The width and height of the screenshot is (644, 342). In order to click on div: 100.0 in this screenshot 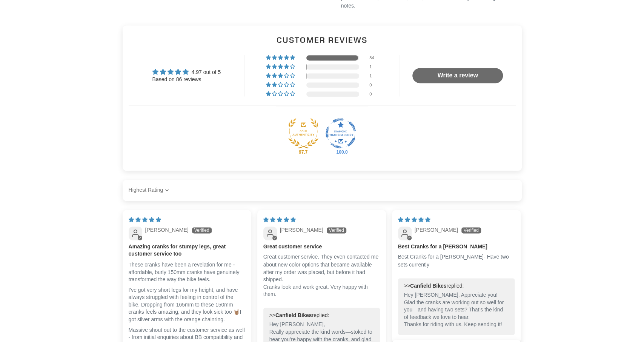, I will do `click(341, 152)`.